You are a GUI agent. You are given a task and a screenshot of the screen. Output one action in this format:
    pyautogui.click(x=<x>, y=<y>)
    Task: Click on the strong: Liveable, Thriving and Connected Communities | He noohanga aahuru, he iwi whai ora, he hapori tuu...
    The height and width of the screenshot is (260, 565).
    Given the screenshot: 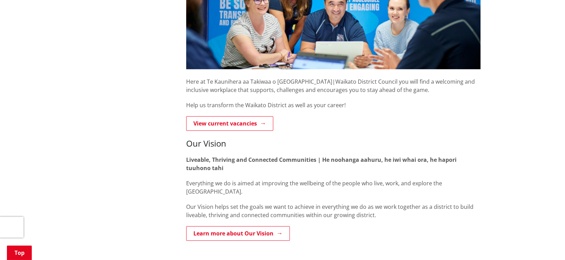 What is the action you would take?
    pyautogui.click(x=321, y=164)
    